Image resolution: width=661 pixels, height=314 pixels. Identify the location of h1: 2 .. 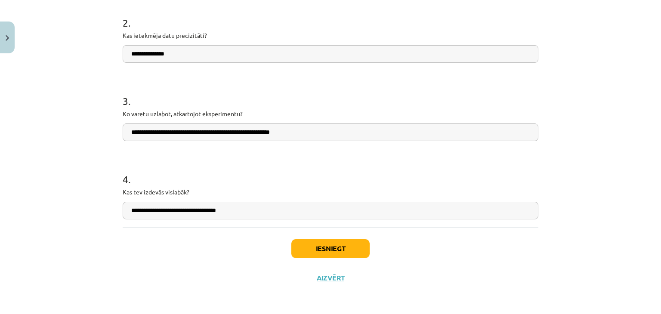
(331, 15).